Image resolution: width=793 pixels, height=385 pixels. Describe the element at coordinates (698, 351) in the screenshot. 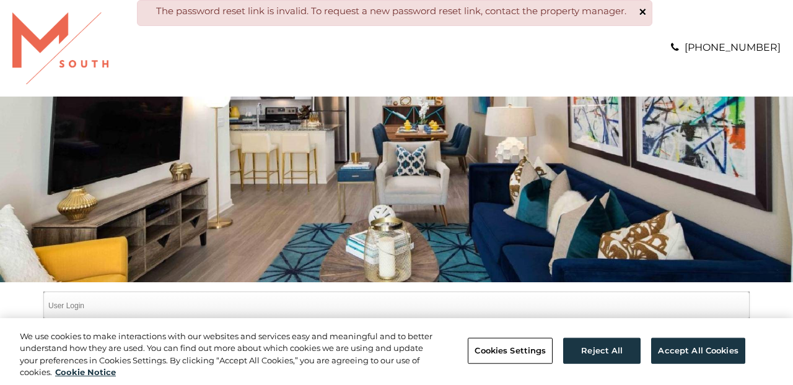

I see `button: Accept All Cookies` at that location.